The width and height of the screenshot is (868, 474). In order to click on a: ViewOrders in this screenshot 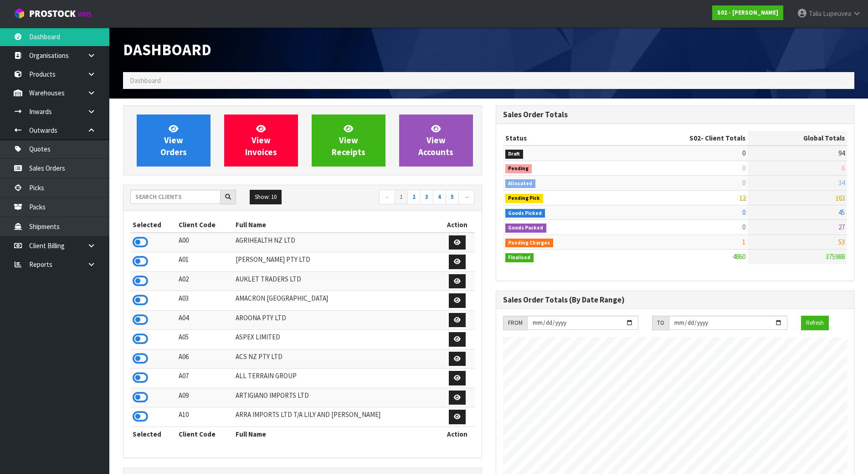, I will do `click(174, 141)`.